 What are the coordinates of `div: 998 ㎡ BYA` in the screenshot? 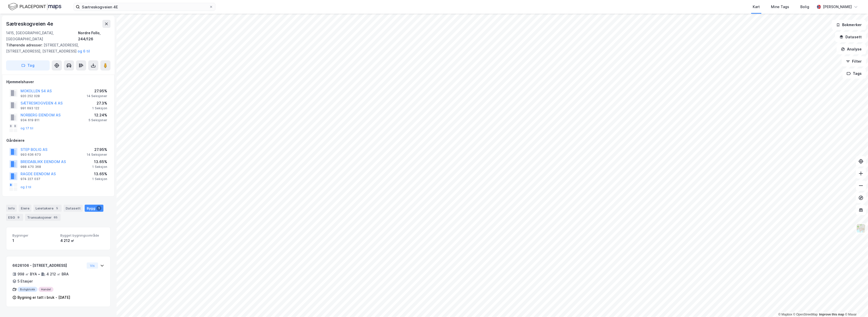 It's located at (27, 274).